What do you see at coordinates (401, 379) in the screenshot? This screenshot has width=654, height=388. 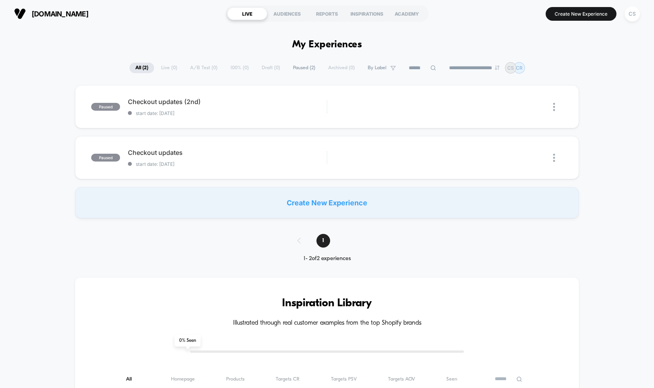 I see `span: Targets AOV` at bounding box center [401, 379].